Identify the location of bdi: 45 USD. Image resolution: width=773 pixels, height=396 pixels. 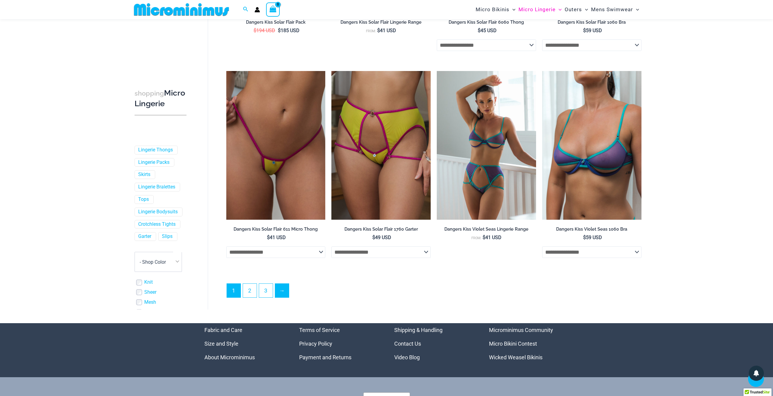
(487, 30).